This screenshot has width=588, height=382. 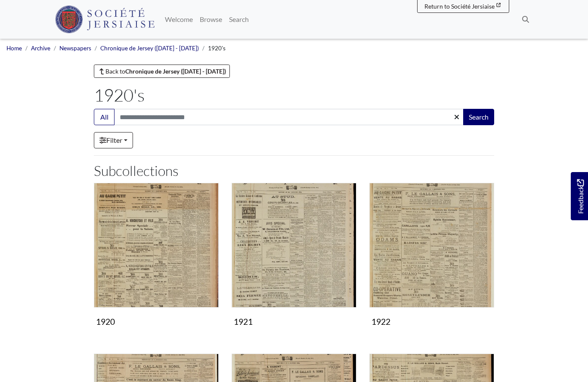 I want to click on a: Browse, so click(x=211, y=19).